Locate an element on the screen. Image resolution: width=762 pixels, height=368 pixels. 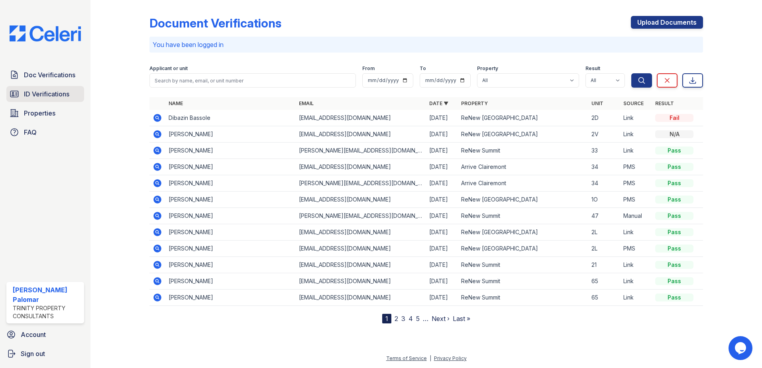
a: Next › is located at coordinates (440, 319).